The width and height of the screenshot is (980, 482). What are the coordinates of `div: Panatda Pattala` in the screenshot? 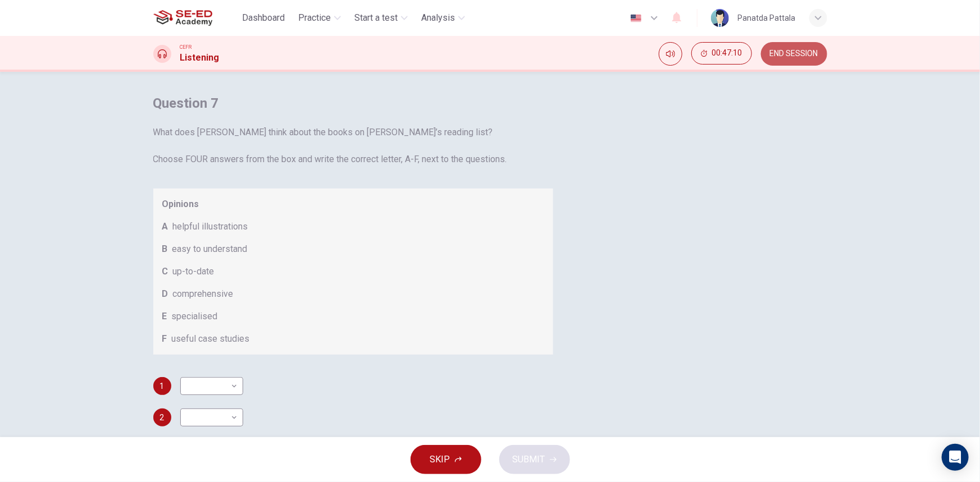 It's located at (767, 18).